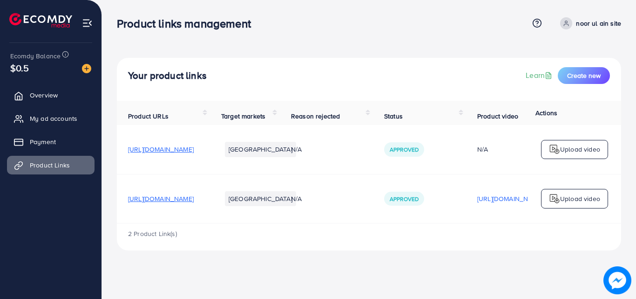 Image resolution: width=636 pixels, height=299 pixels. What do you see at coordinates (315, 116) in the screenshot?
I see `span: Reason rejected` at bounding box center [315, 116].